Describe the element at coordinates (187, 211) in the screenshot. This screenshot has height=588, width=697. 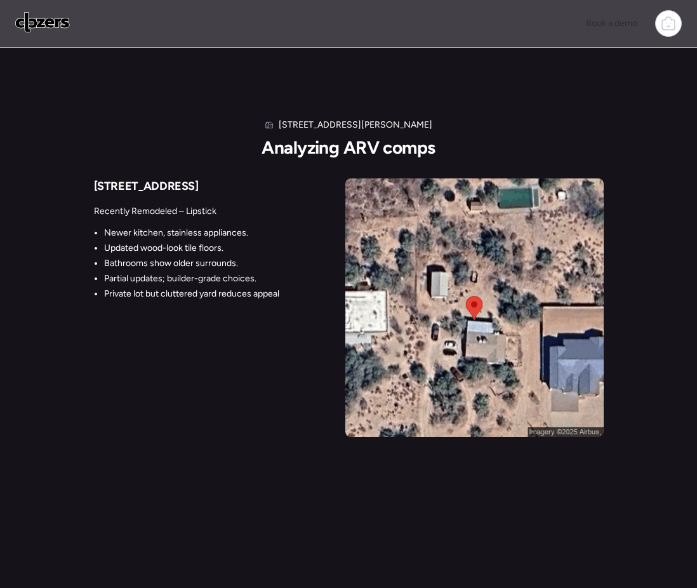
I see `p: Recently Remodeled – Lipstick` at that location.